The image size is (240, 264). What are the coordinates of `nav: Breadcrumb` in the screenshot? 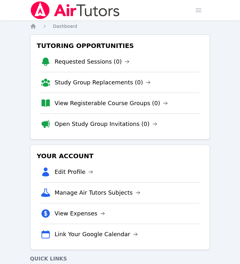 It's located at (120, 26).